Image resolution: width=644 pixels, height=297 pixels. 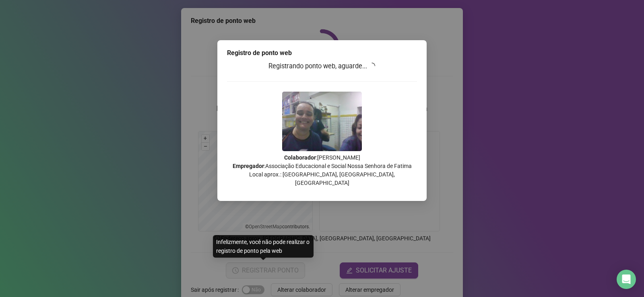 I want to click on div: Registro de ponto web, so click(x=322, y=53).